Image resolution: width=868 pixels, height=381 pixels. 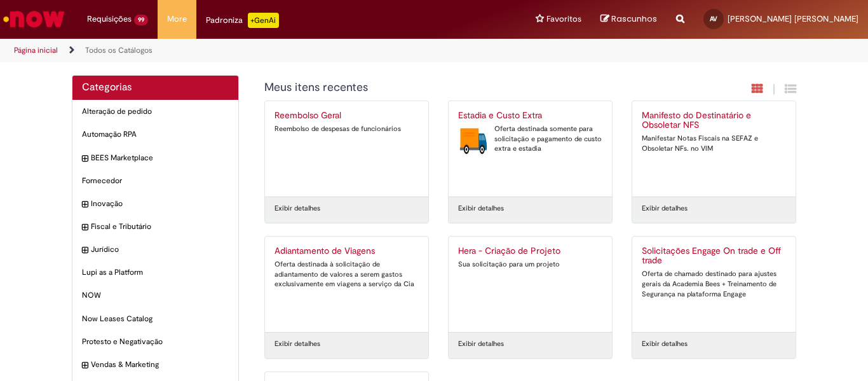 I want to click on a: Todos os Catálogos, so click(x=119, y=50).